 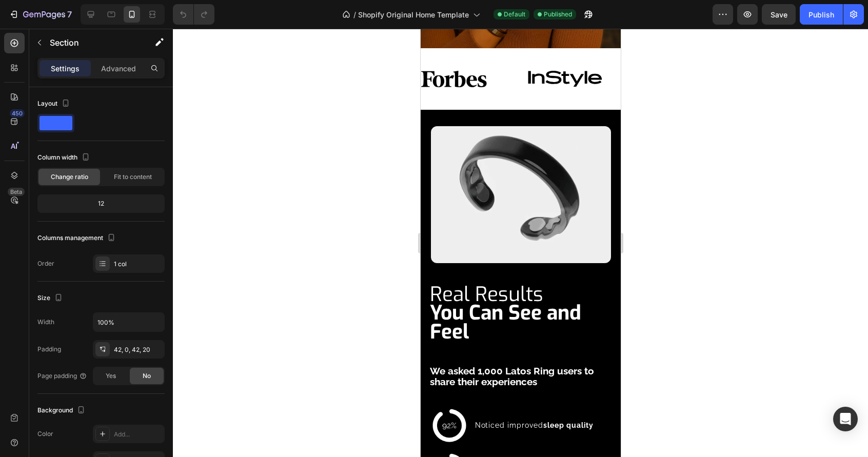 What do you see at coordinates (17, 113) in the screenshot?
I see `div: 450` at bounding box center [17, 113].